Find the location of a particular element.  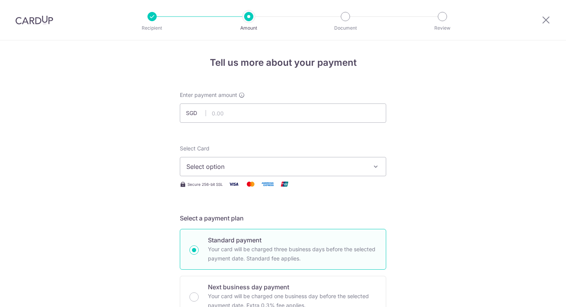

span: SGD is located at coordinates (196, 113).